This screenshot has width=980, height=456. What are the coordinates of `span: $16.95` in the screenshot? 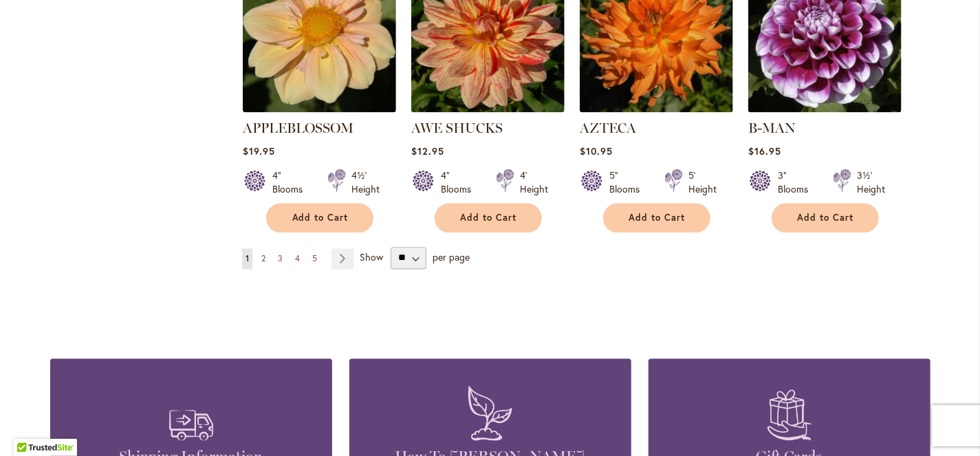 It's located at (765, 151).